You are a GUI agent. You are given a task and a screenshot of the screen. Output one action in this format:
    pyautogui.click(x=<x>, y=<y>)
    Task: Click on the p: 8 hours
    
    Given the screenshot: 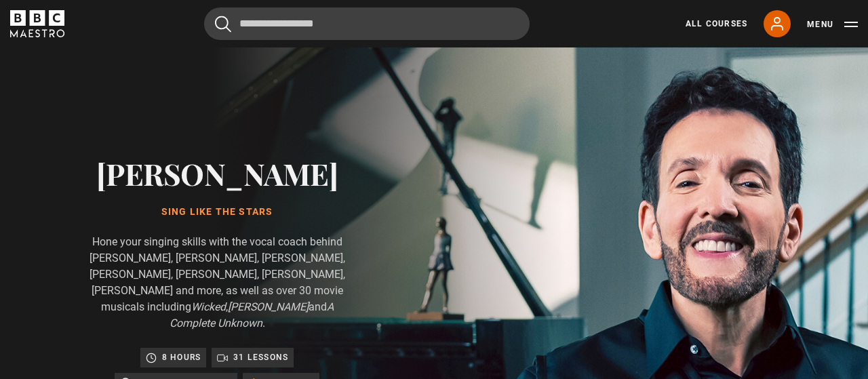 What is the action you would take?
    pyautogui.click(x=181, y=357)
    